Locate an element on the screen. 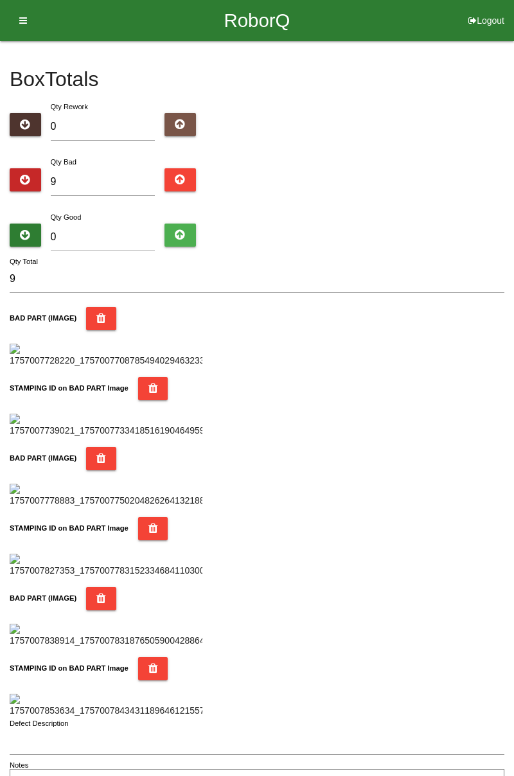 Image resolution: width=514 pixels, height=776 pixels. img: 1757007853634_17570078434311896461215573994057.jpg is located at coordinates (106, 705).